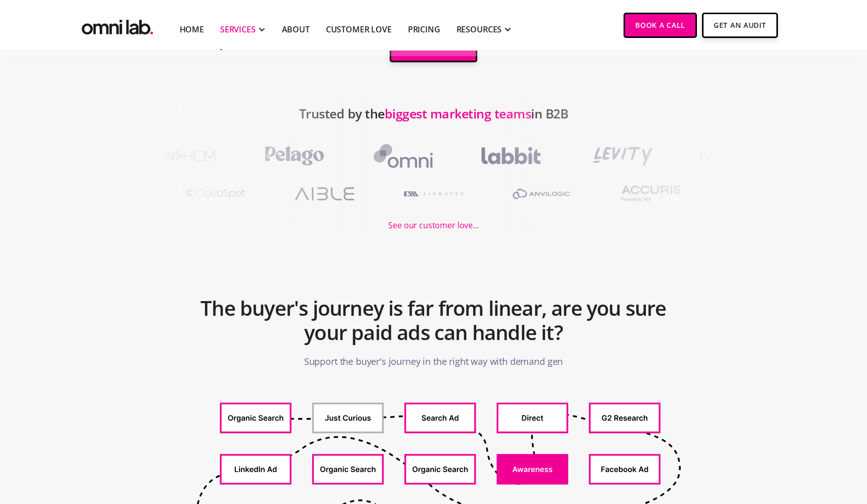  What do you see at coordinates (400, 156) in the screenshot?
I see `img: Omni HR` at bounding box center [400, 156].